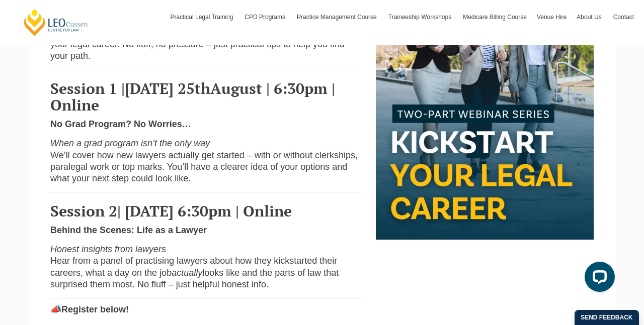  I want to click on a: Venue Hire, so click(552, 17).